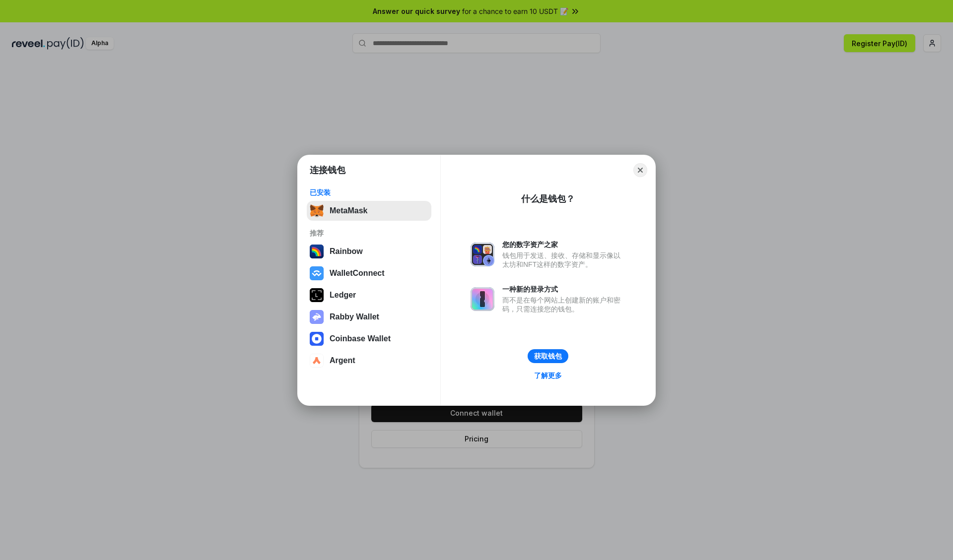 The width and height of the screenshot is (953, 560). Describe the element at coordinates (369, 233) in the screenshot. I see `div: 推荐` at that location.